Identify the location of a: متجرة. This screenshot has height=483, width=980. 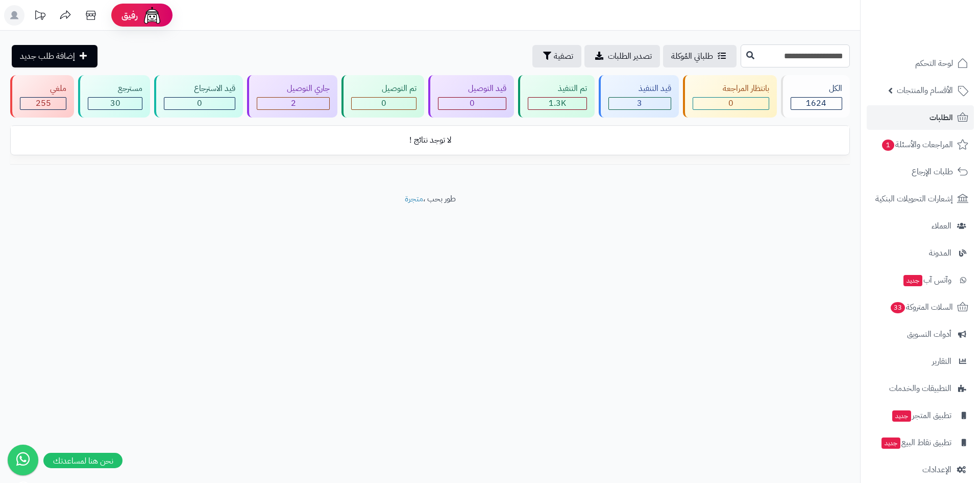
(414, 199).